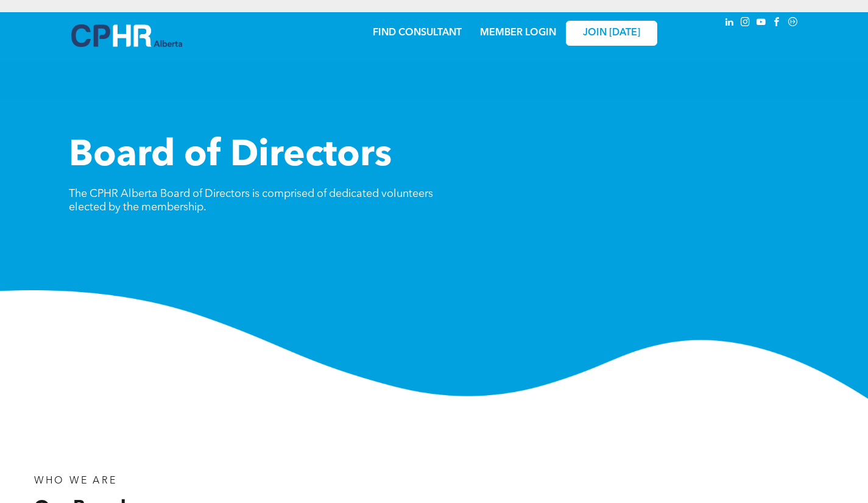  What do you see at coordinates (127, 35) in the screenshot?
I see `img: A blue and white logo for cp alberta` at bounding box center [127, 35].